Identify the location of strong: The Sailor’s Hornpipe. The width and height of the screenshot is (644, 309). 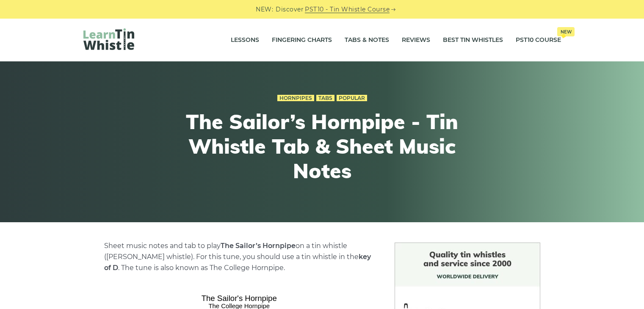
(258, 246).